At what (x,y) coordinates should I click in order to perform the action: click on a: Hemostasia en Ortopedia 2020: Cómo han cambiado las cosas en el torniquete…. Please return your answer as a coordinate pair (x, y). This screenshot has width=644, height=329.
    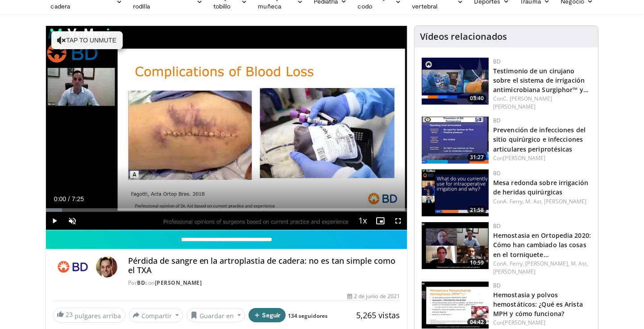
    Looking at the image, I should click on (542, 245).